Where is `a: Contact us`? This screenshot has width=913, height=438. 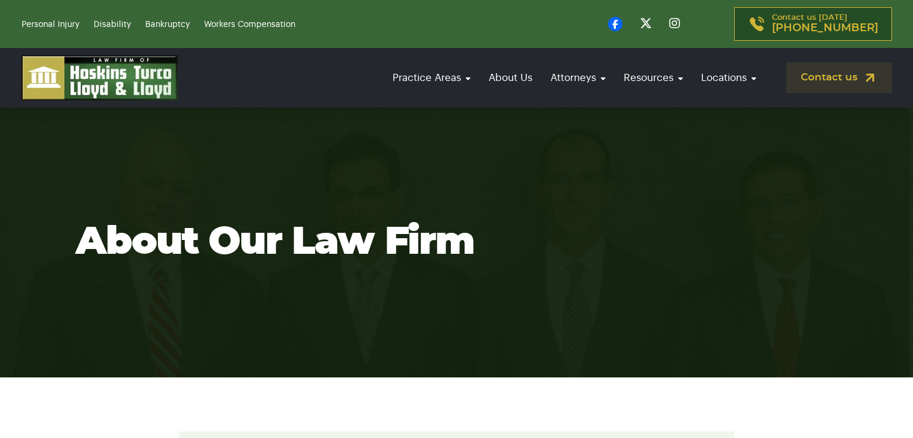 a: Contact us is located at coordinates (839, 77).